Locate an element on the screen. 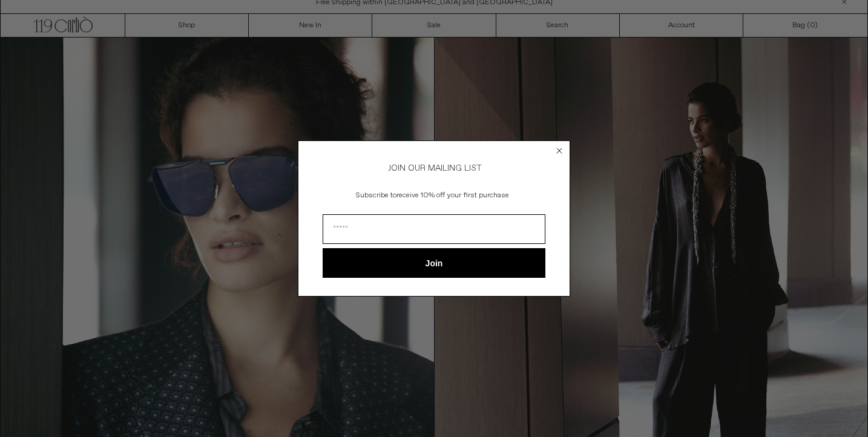 The width and height of the screenshot is (868, 437). span: Subscribe to is located at coordinates (376, 196).